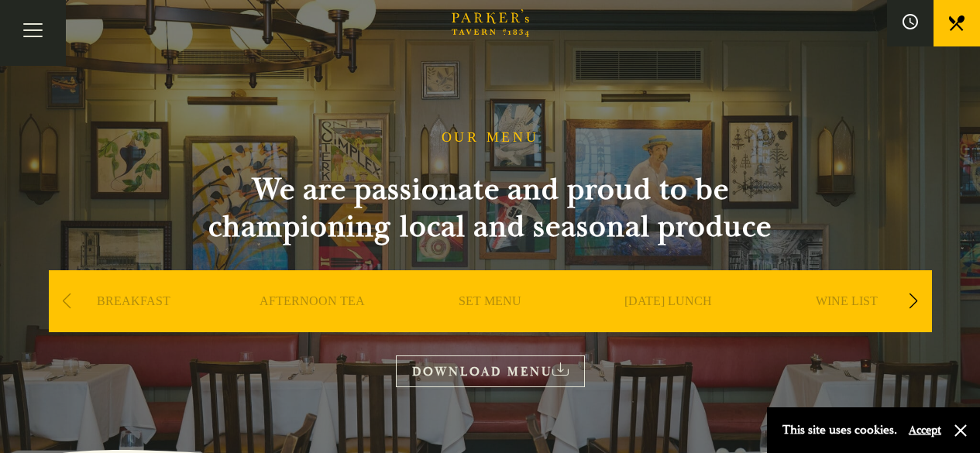  I want to click on p: This site uses cookies., so click(840, 430).